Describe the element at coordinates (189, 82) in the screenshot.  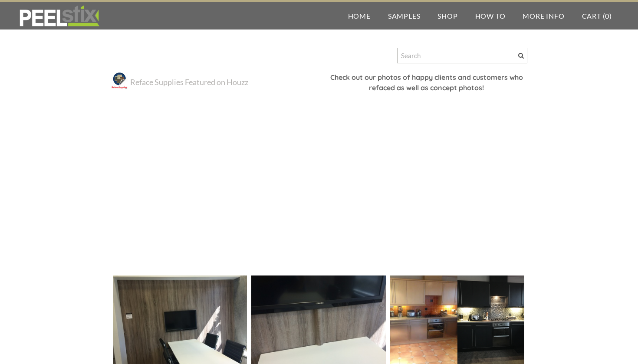
I see `a: Reface Supplies Featured on Houzz` at that location.